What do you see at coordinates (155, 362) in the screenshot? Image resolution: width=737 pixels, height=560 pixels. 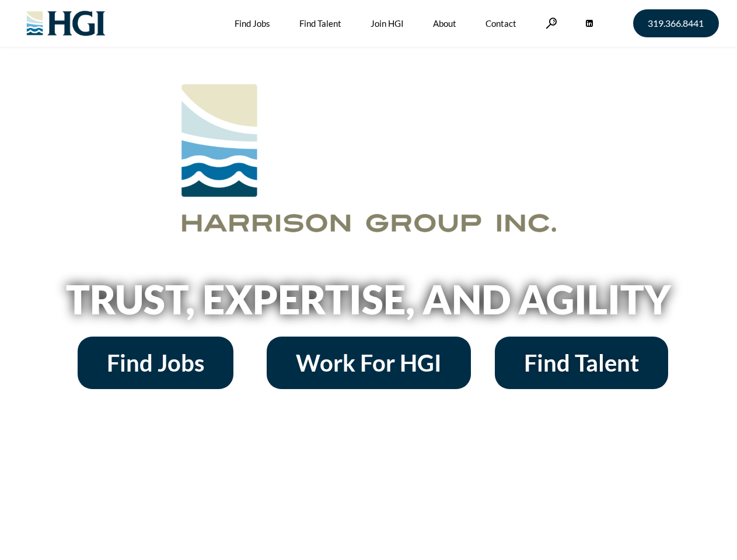 I see `span: Find Jobs` at bounding box center [155, 362].